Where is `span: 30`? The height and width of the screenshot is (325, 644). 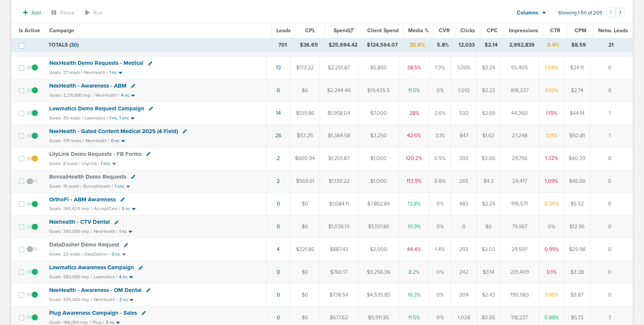 span: 30 is located at coordinates (74, 45).